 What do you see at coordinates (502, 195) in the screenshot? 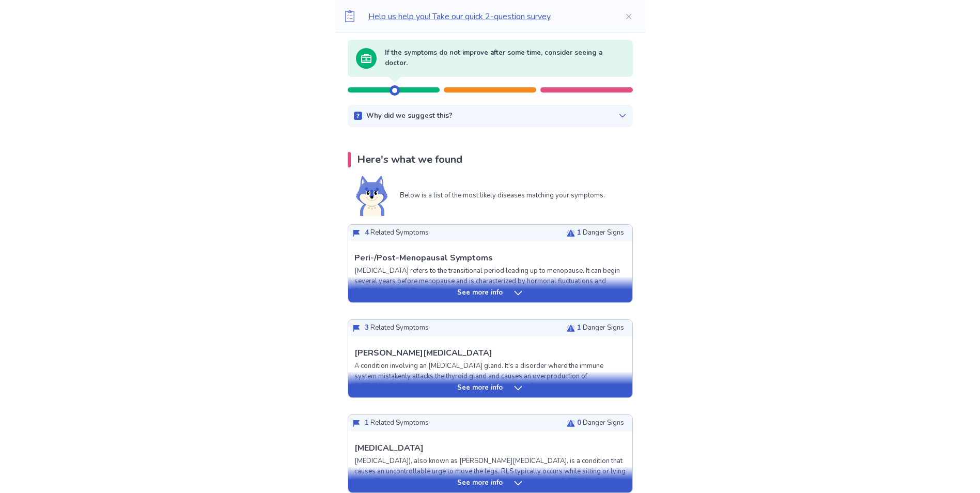
I see `p: Below is a list of the most likely diseases matching your symptoms.` at bounding box center [502, 195].